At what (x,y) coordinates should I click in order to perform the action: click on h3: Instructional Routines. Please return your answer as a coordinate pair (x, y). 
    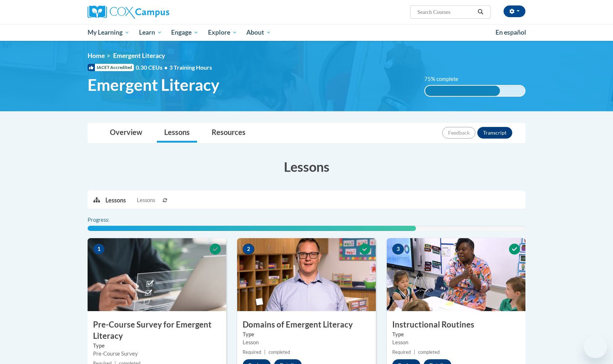
    Looking at the image, I should click on (456, 325).